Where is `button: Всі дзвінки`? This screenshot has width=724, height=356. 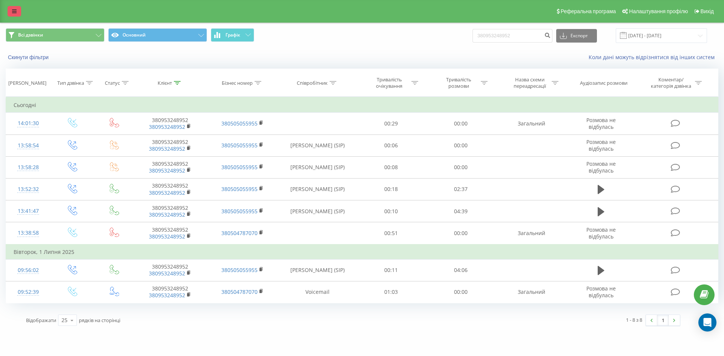 button: Всі дзвінки is located at coordinates (55, 35).